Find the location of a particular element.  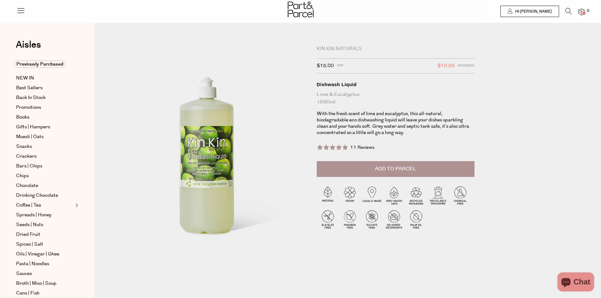

img: Part&Parcel is located at coordinates (301, 9).